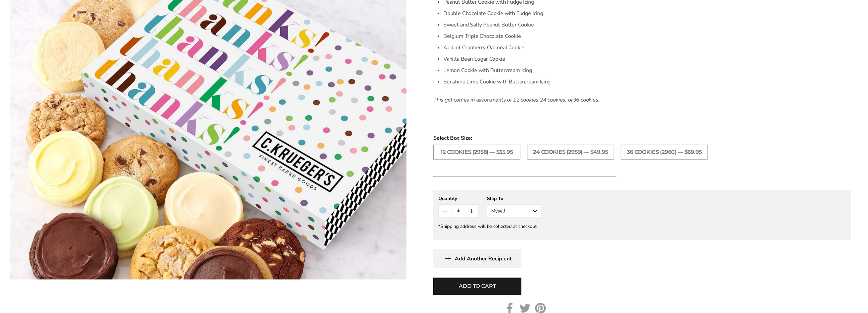  What do you see at coordinates (477, 286) in the screenshot?
I see `button: Add to cart` at bounding box center [477, 286].